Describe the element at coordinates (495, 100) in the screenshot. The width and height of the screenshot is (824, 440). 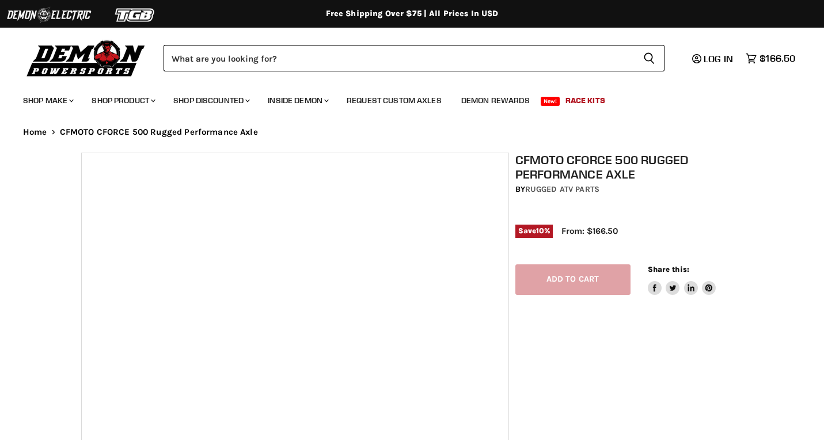
I see `a: Demon Rewards` at that location.